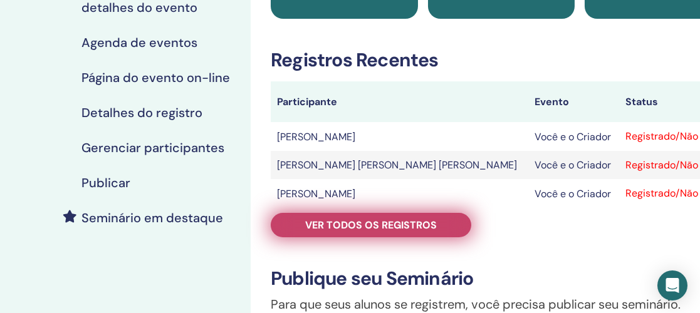  What do you see at coordinates (371, 225) in the screenshot?
I see `font: Ver todos os registros` at bounding box center [371, 225].